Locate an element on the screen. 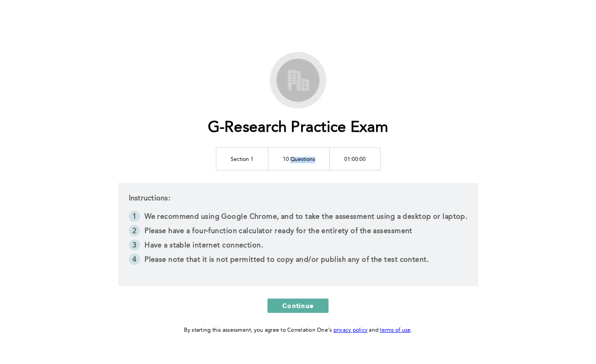  div: By starting this assessment, you agree to Correlation One's and . is located at coordinates (298, 330).